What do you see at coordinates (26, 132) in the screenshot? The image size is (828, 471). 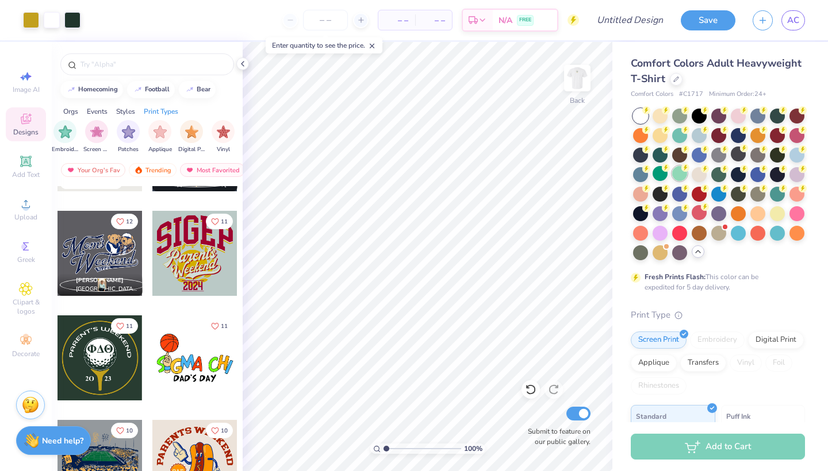 I see `span: Designs` at bounding box center [26, 132].